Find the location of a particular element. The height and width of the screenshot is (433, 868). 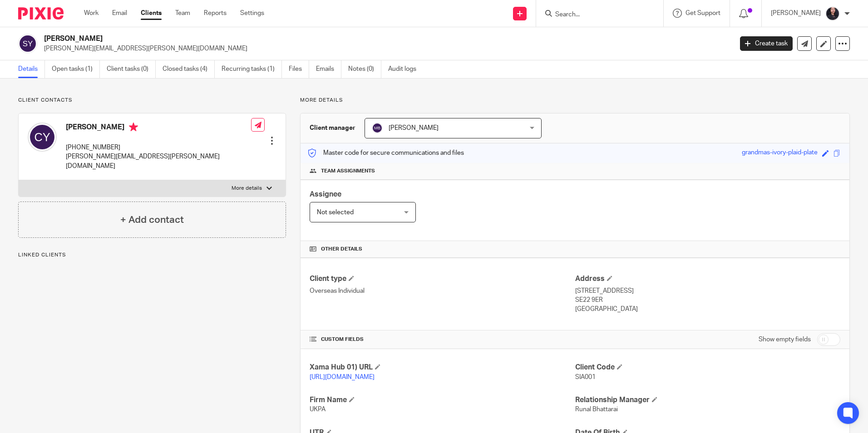

p: Client contacts is located at coordinates (152, 100).